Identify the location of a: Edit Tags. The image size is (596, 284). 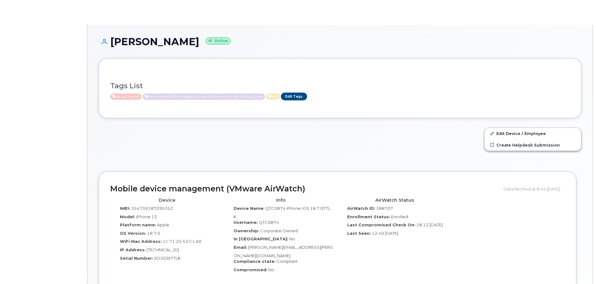
(294, 96).